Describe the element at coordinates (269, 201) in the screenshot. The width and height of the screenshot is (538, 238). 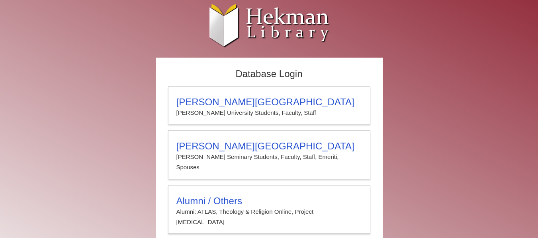
I see `h3: Alumni / Others` at that location.